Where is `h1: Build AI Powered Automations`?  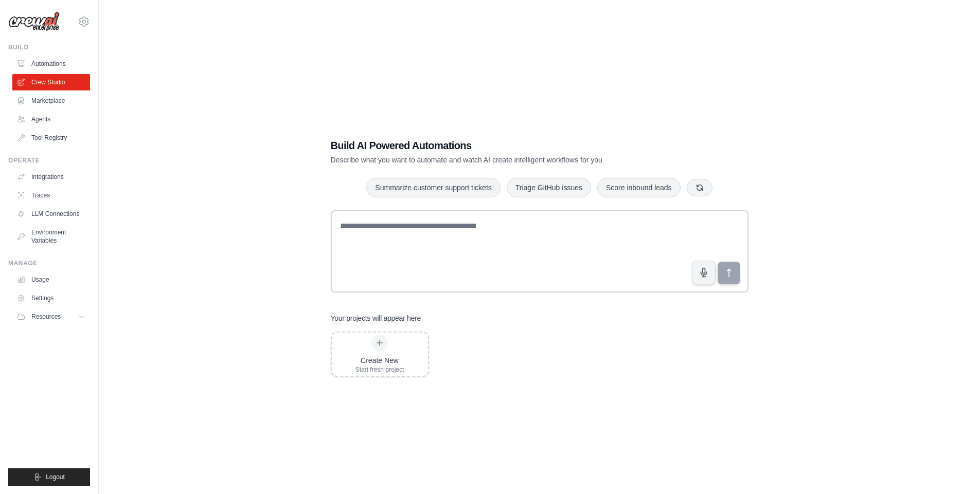
h1: Build AI Powered Automations is located at coordinates (504, 145).